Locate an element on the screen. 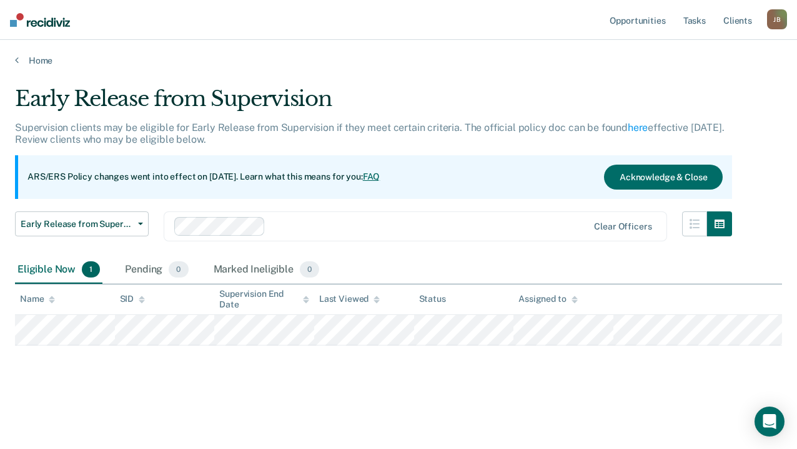 Image resolution: width=797 pixels, height=449 pixels. img: Recidiviz is located at coordinates (40, 20).